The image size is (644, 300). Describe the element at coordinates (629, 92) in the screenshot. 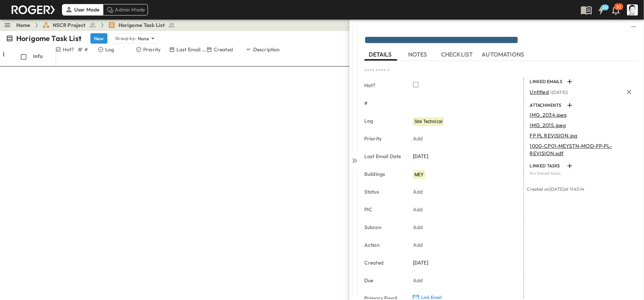

I see `button: Remove` at that location.